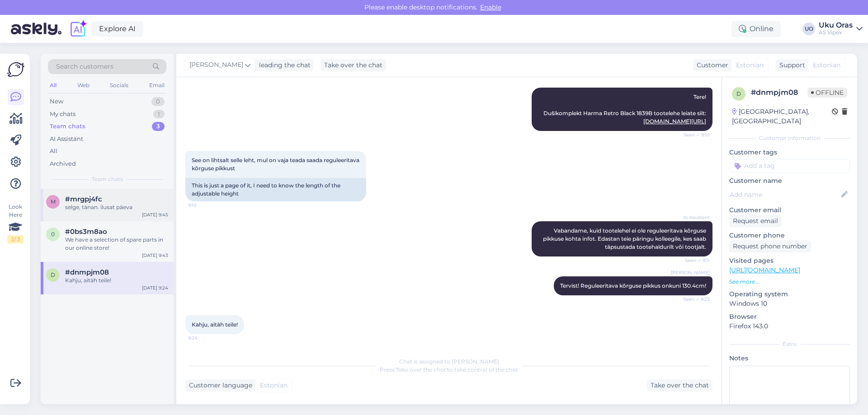 This screenshot has width=868, height=415. What do you see at coordinates (78, 29) in the screenshot?
I see `img: explore-ai` at bounding box center [78, 29].